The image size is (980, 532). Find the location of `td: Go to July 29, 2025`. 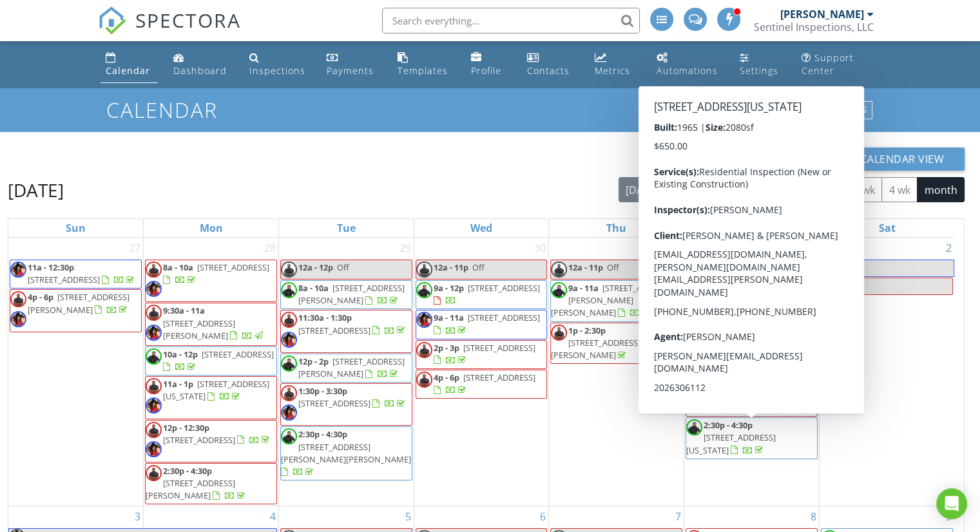

td: Go to July 29, 2025 is located at coordinates (346, 371).